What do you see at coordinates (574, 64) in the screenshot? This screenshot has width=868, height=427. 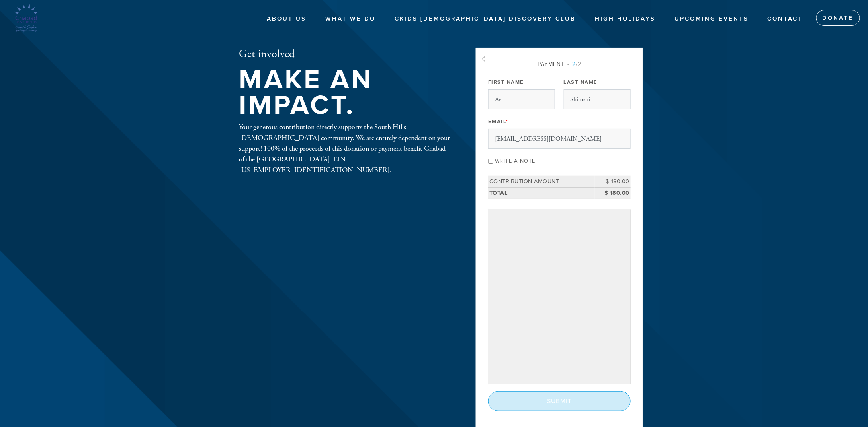 I see `span: 2` at bounding box center [574, 64].